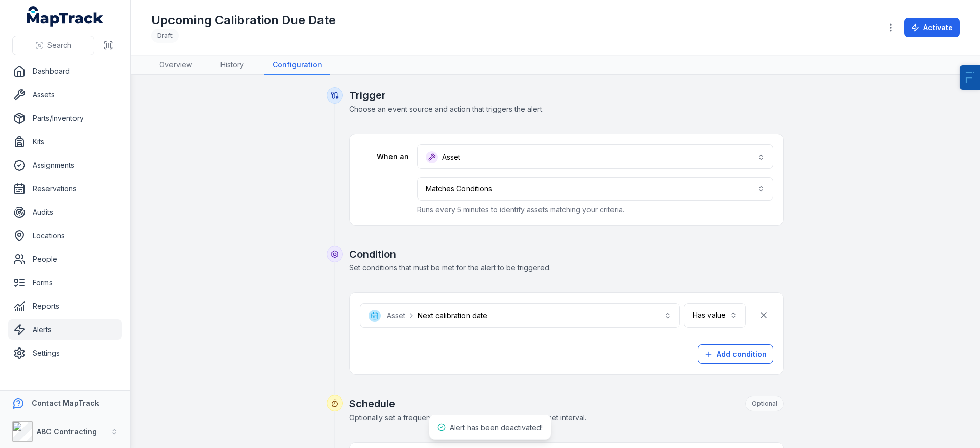  What do you see at coordinates (65, 259) in the screenshot?
I see `a: People` at bounding box center [65, 259].